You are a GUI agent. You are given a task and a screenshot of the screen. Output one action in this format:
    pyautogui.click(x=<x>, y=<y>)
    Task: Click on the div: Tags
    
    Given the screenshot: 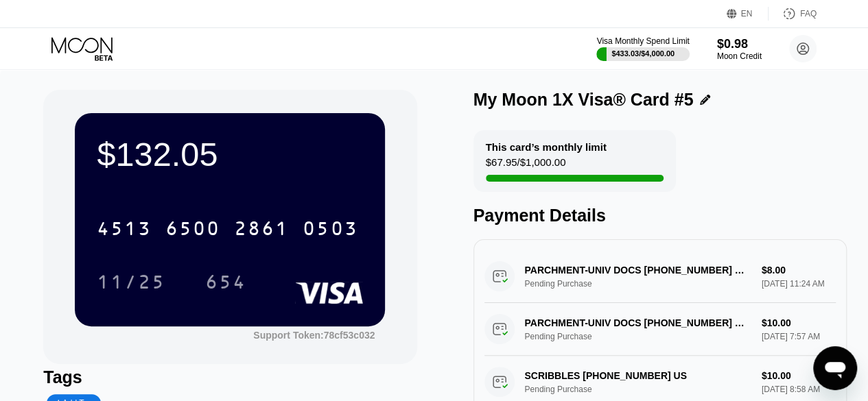 What is the action you would take?
    pyautogui.click(x=230, y=377)
    